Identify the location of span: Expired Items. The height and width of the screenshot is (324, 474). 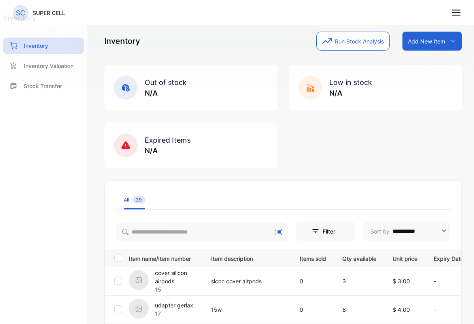
(168, 140).